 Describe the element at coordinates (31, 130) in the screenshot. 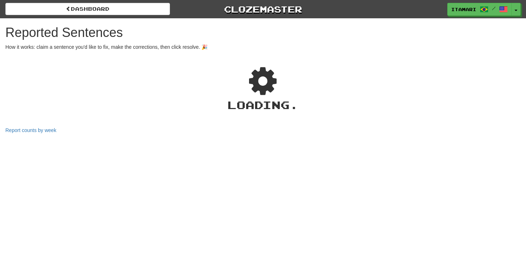

I see `a: Report counts by week` at that location.